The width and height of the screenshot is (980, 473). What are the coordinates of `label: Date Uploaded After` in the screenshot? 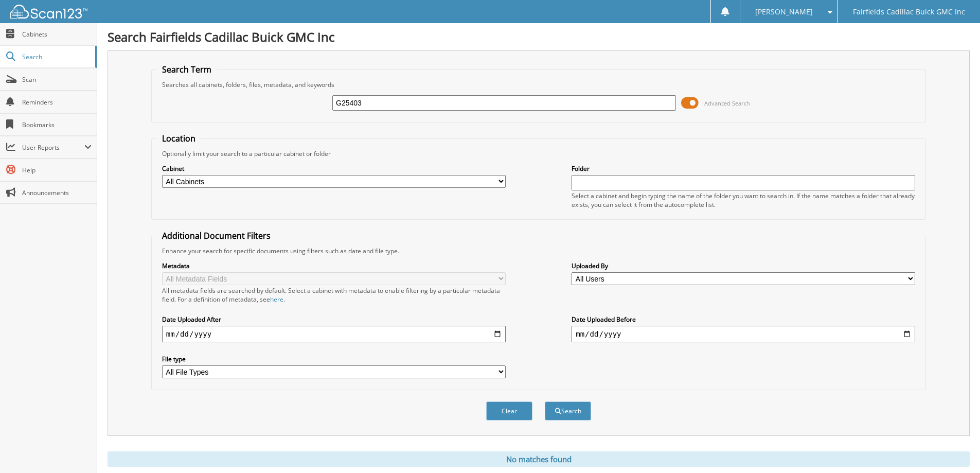 It's located at (334, 319).